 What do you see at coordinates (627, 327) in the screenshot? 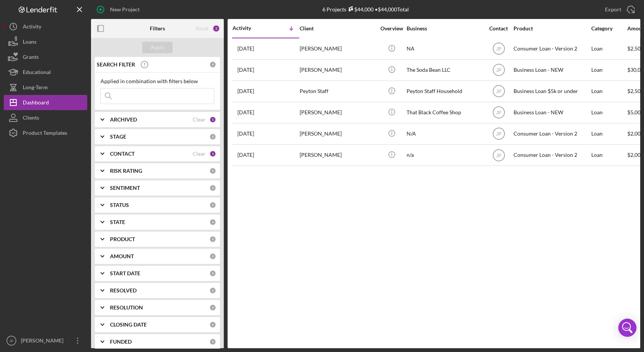
I see `div: Open Intercom Messenger` at bounding box center [627, 327].